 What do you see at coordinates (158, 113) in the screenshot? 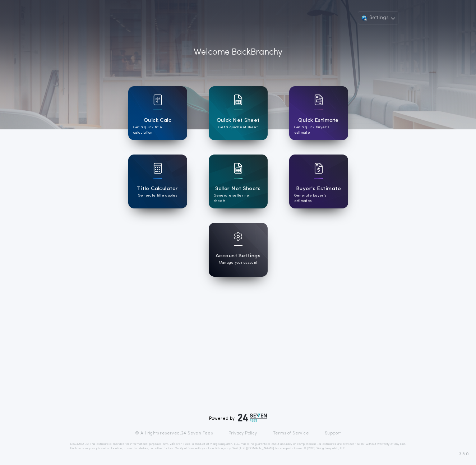
I see `a: card iconQuick CalcGet a quick title calculation` at bounding box center [158, 113].